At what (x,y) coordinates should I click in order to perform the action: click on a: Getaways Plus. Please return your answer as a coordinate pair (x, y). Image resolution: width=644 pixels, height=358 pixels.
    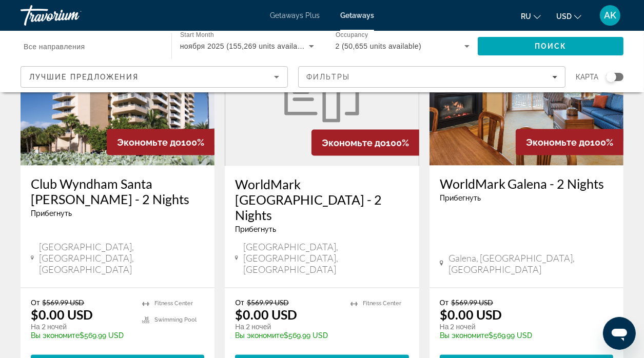
    Looking at the image, I should click on (295, 16).